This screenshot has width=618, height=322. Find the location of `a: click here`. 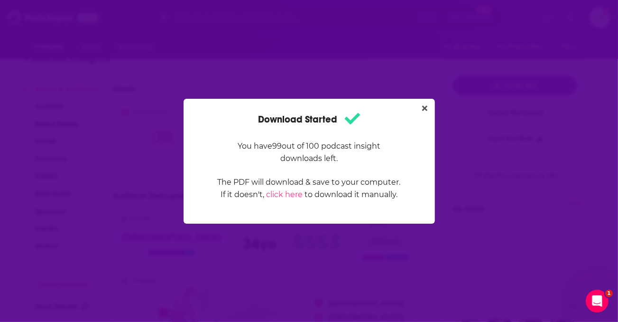

a: click here is located at coordinates (284, 194).